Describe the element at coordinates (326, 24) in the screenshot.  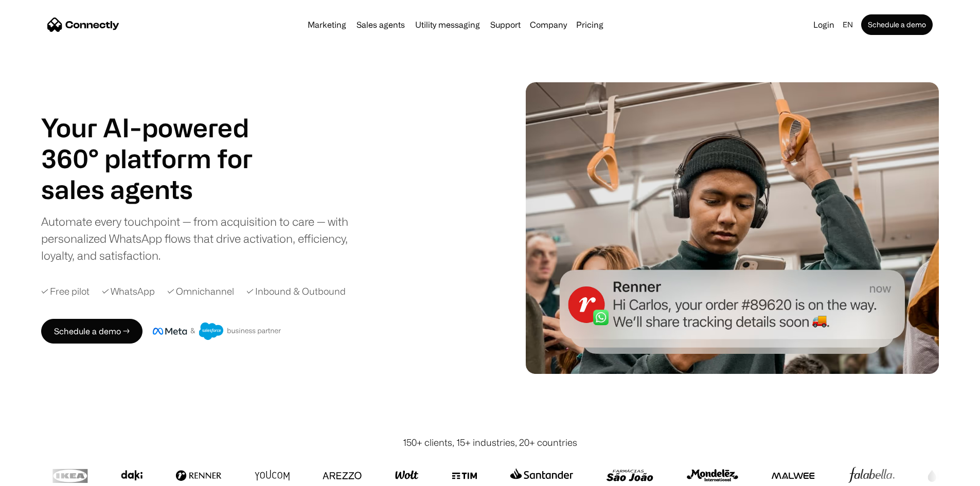
I see `a: Marketing` at that location.